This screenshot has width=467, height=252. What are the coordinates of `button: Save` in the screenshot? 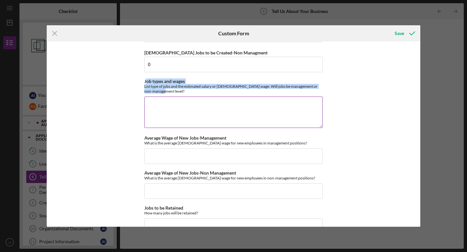 It's located at (404, 33).